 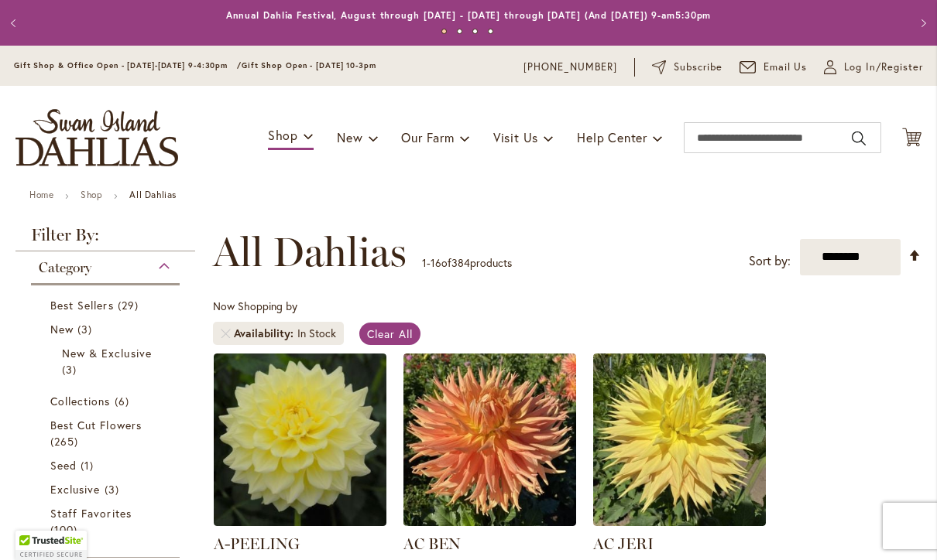 I want to click on span: Email Us, so click(x=785, y=68).